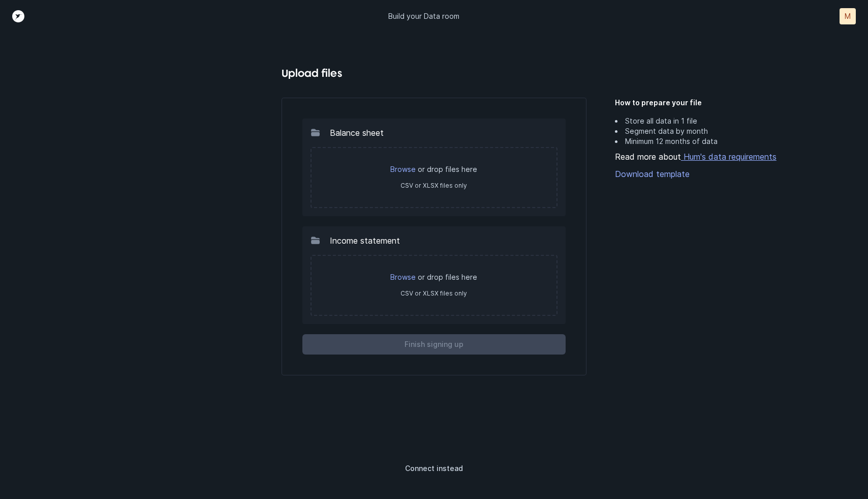 Image resolution: width=868 pixels, height=499 pixels. I want to click on div: Read more about, so click(706, 157).